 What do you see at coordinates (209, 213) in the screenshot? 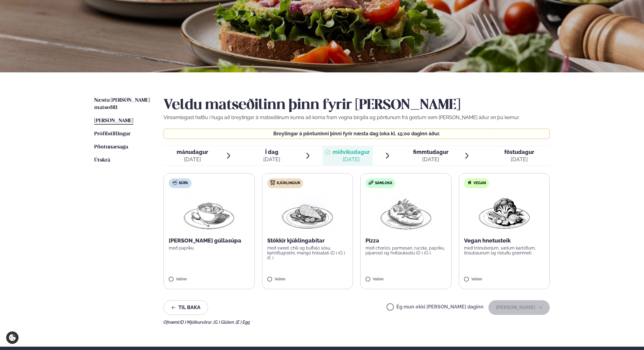
I see `img: Soup.png` at bounding box center [209, 213].